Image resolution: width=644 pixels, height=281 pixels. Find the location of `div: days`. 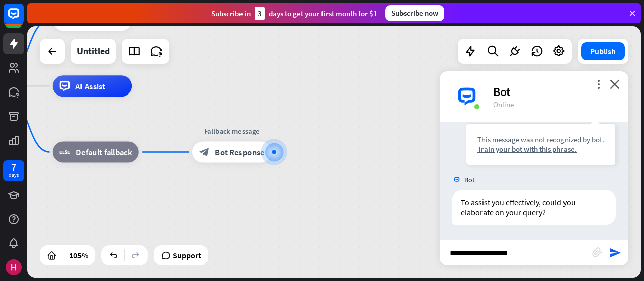

div: days is located at coordinates (13, 175).